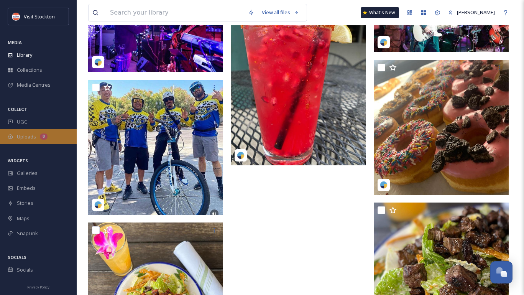  I want to click on a: View all files, so click(280, 12).